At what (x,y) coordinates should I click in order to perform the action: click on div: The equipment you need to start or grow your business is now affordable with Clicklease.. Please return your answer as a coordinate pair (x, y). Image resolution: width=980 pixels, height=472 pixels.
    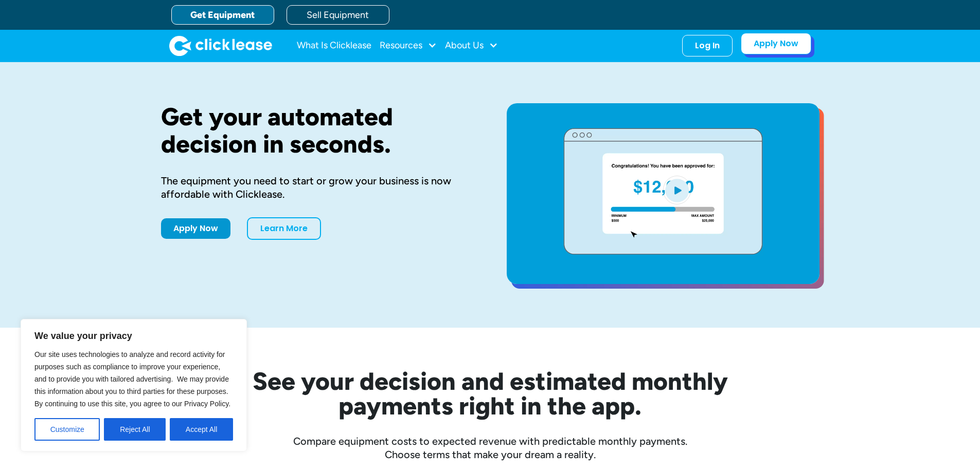
    Looking at the image, I should click on (317, 188).